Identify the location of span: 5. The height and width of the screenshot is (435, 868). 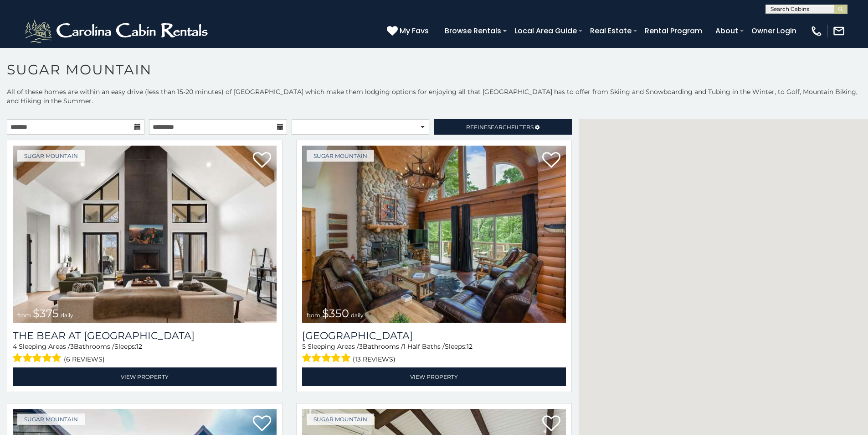
(304, 346).